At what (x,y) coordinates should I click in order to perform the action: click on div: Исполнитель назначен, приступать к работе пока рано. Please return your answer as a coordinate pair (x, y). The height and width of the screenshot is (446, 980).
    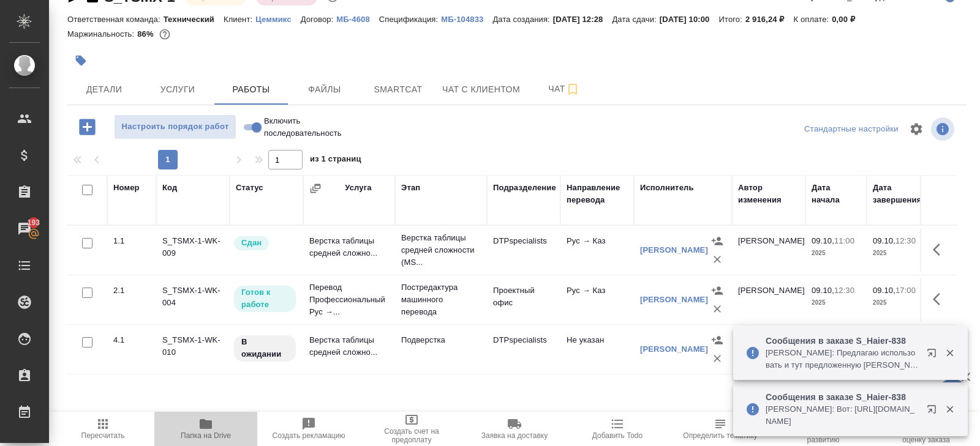
    Looking at the image, I should click on (264, 348).